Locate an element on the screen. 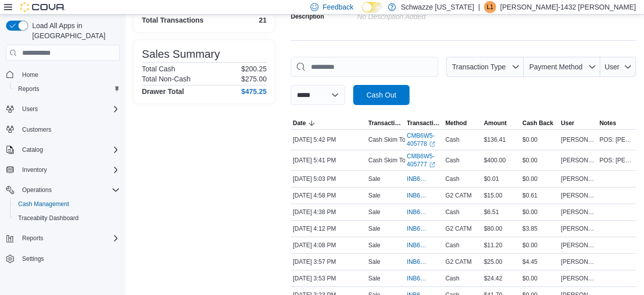 The width and height of the screenshot is (644, 295). span: $80.00 is located at coordinates (493, 229).